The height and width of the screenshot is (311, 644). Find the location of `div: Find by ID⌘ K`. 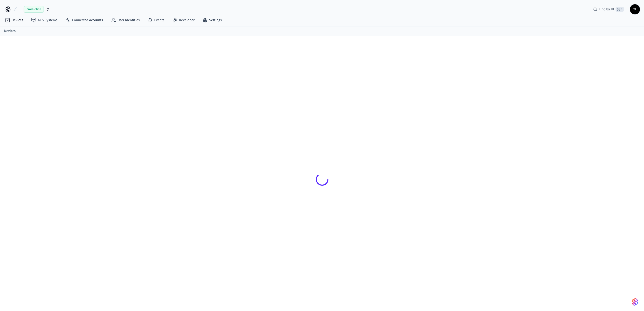

div: Find by ID⌘ K is located at coordinates (608, 9).